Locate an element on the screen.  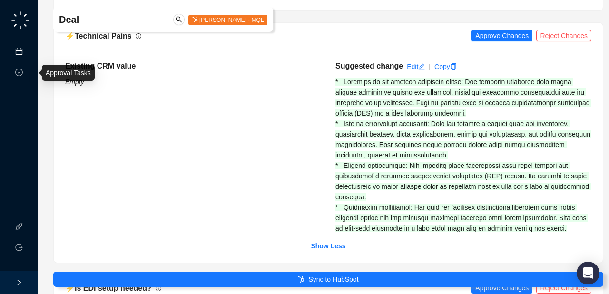
img: logo-small-C4UdH2pc.png is located at coordinates (20, 20).